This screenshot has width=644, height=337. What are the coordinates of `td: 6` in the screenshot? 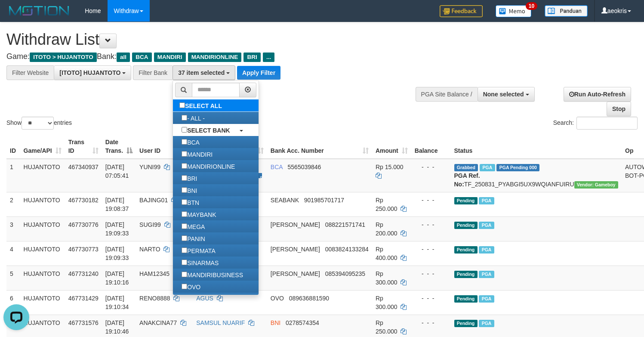 It's located at (13, 302).